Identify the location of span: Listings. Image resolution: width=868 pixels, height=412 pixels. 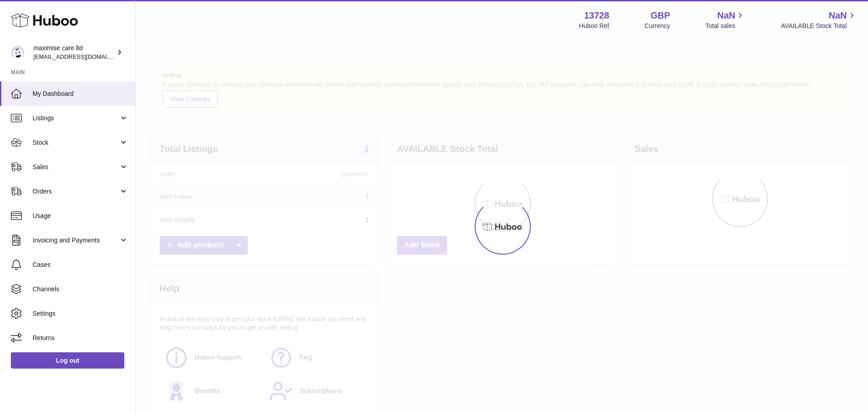
(75, 118).